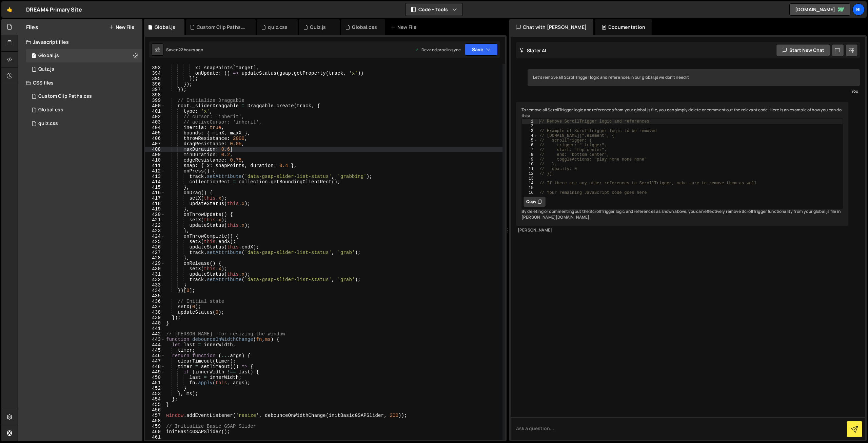 The image size is (868, 443). Describe the element at coordinates (80, 42) in the screenshot. I see `div: Javascript files` at that location.